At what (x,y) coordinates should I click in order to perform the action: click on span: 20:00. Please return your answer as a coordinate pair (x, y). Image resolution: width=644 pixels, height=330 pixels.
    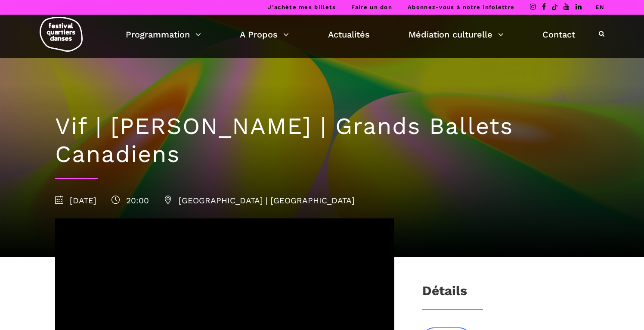
    Looking at the image, I should click on (130, 200).